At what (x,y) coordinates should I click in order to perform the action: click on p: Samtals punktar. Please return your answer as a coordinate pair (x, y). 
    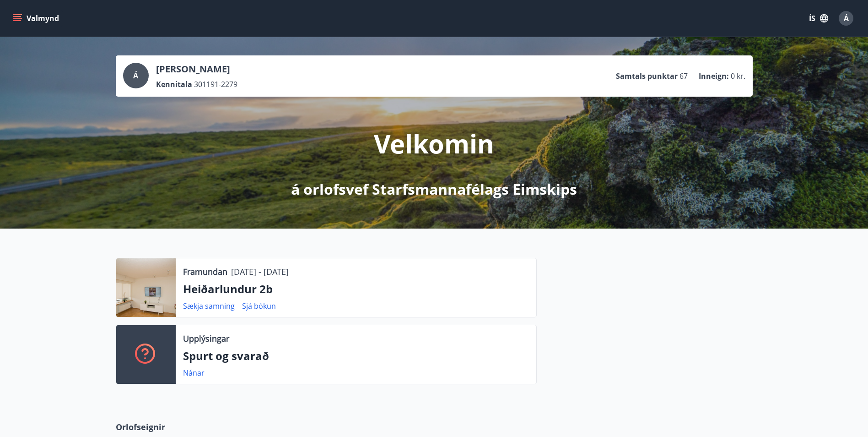
    Looking at the image, I should click on (647, 76).